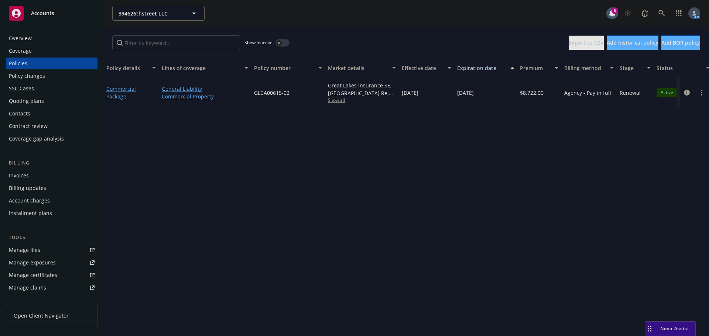 The height and width of the screenshot is (336, 709). I want to click on div: Market details, so click(358, 68).